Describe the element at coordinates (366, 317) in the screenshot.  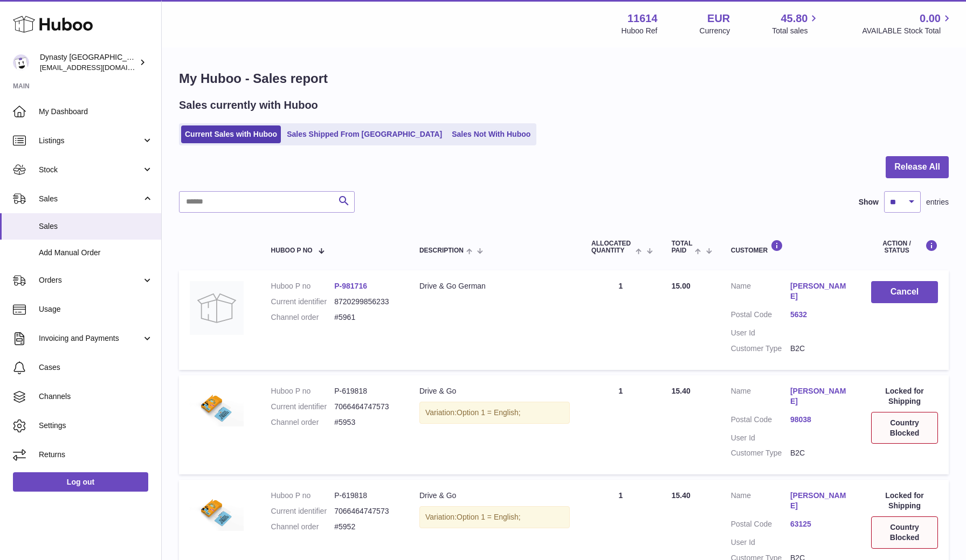
I see `dd: #5961` at that location.